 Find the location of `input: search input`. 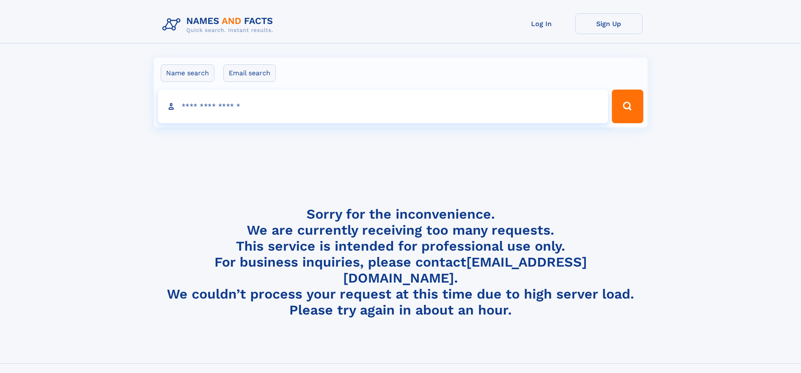

input: search input is located at coordinates (383, 106).